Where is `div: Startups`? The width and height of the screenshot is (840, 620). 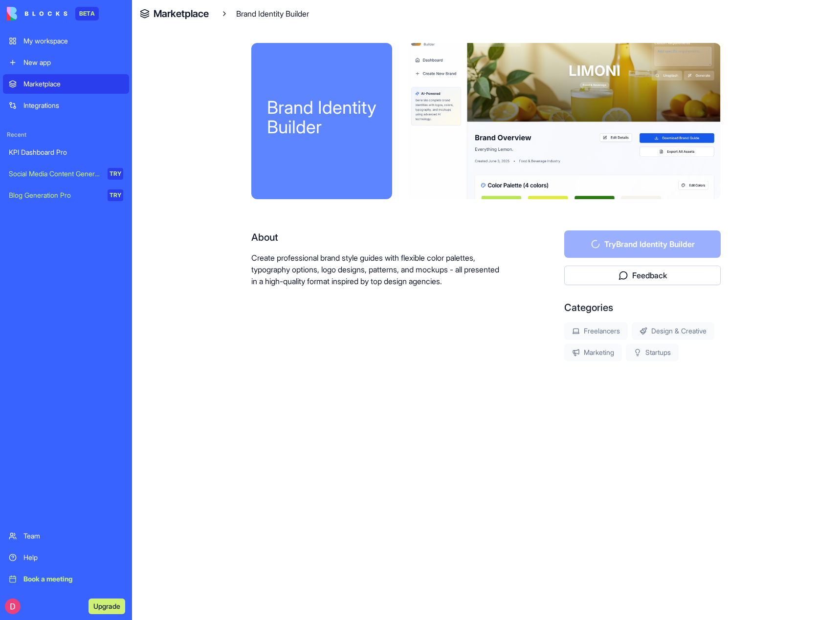
div: Startups is located at coordinates (652, 353).